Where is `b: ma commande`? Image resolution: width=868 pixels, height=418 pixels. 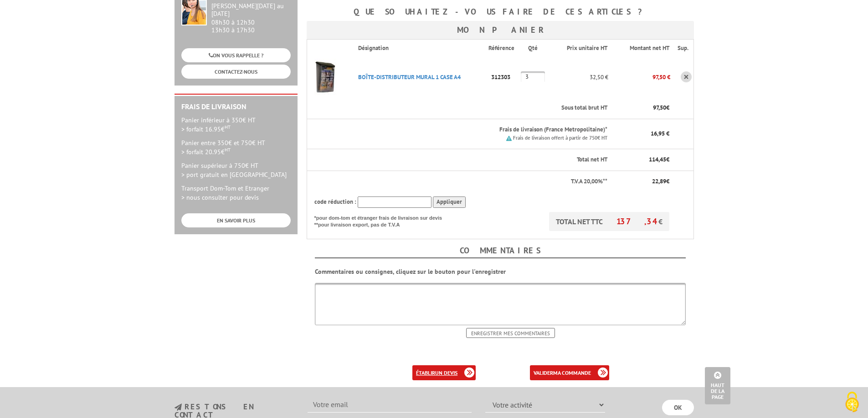
b: ma commande is located at coordinates (572, 373).